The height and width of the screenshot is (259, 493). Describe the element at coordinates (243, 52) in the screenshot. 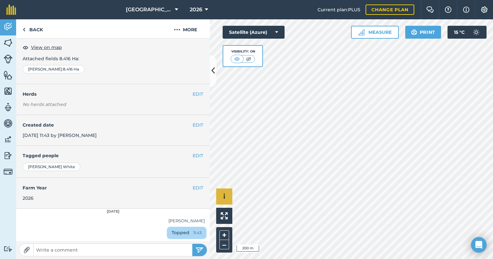

I see `div: Visibility: On` at that location.